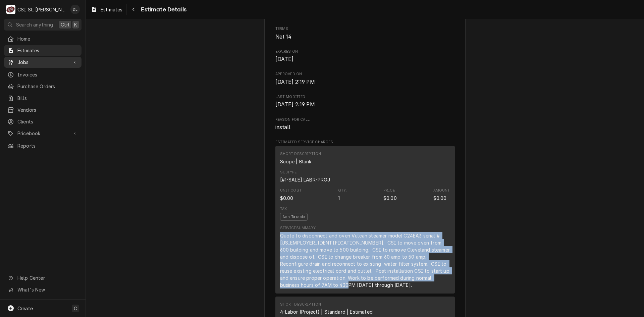 This screenshot has height=317, width=644. Describe the element at coordinates (42, 289) in the screenshot. I see `a: Go to What's New` at that location.